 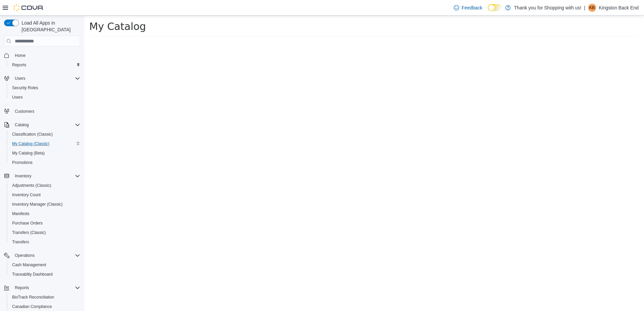 What do you see at coordinates (45, 186) in the screenshot?
I see `button: Adjustments (Classic)` at bounding box center [45, 186].